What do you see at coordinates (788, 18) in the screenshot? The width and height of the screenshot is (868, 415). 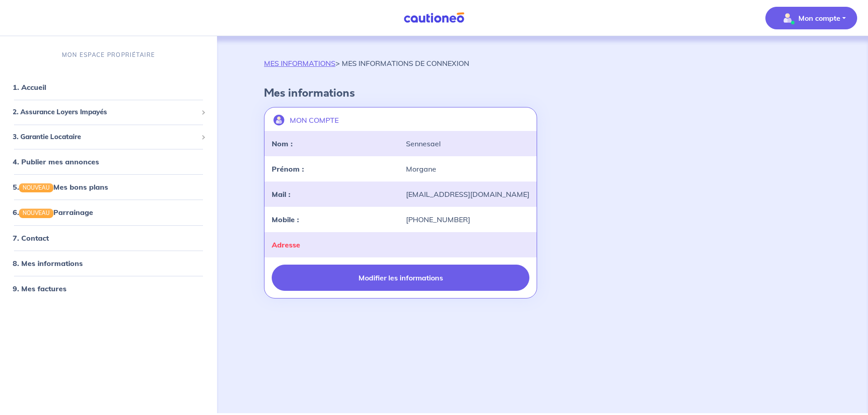 I see `img: illu_account_valid_menu.svg` at bounding box center [788, 18].